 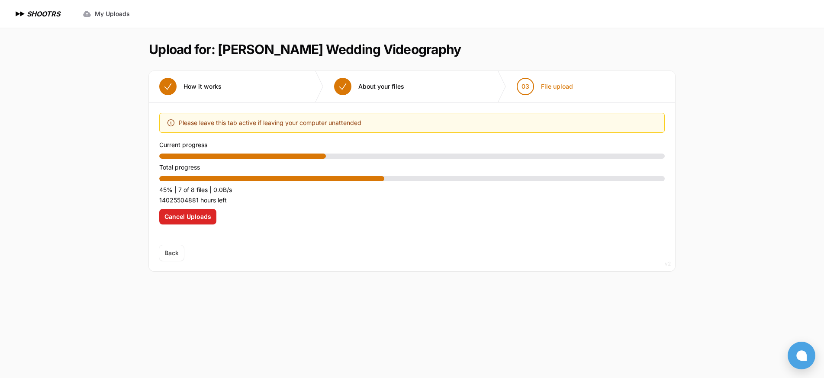 What do you see at coordinates (369, 87) in the screenshot?
I see `button: About your files` at bounding box center [369, 87].